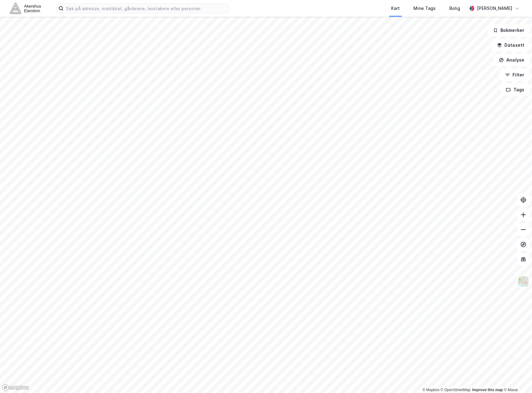 Image resolution: width=532 pixels, height=393 pixels. What do you see at coordinates (508, 30) in the screenshot?
I see `button: Bokmerker` at bounding box center [508, 30].